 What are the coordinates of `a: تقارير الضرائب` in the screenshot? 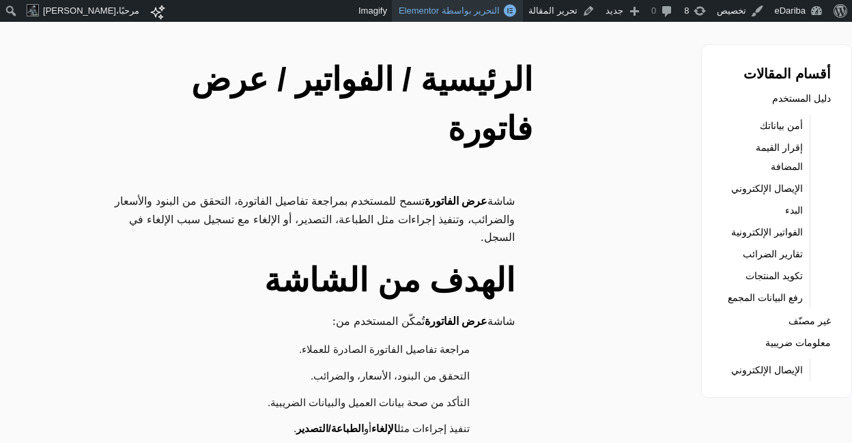 It's located at (773, 254).